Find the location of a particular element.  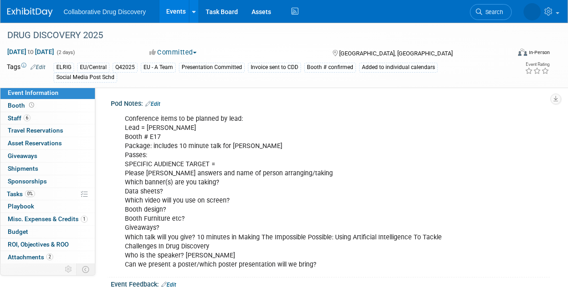

span: 1 is located at coordinates (84, 219).